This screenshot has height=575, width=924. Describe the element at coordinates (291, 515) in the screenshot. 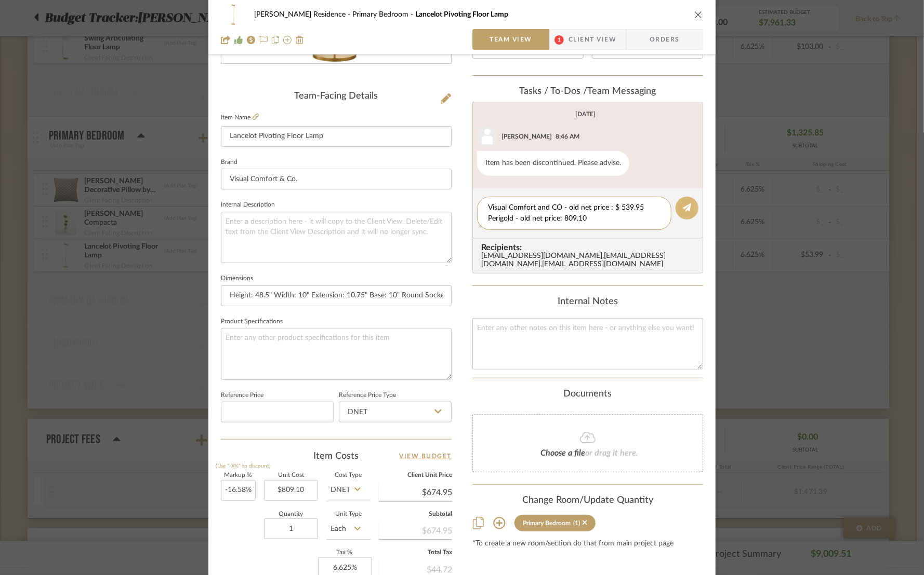

I see `label: Quantity` at that location.